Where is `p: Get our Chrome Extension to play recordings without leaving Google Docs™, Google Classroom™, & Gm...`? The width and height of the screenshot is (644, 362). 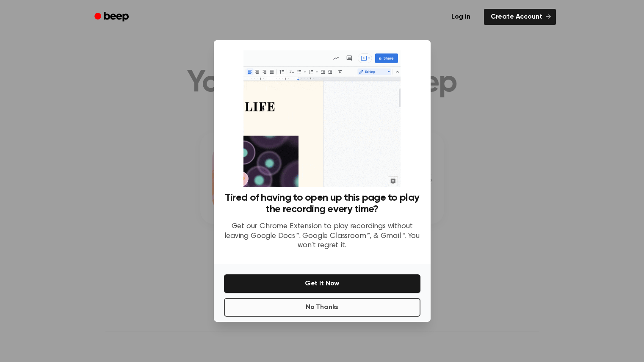
p: Get our Chrome Extension to play recordings without leaving Google Docs™, Google Classroom™, & Gm... is located at coordinates (322, 236).